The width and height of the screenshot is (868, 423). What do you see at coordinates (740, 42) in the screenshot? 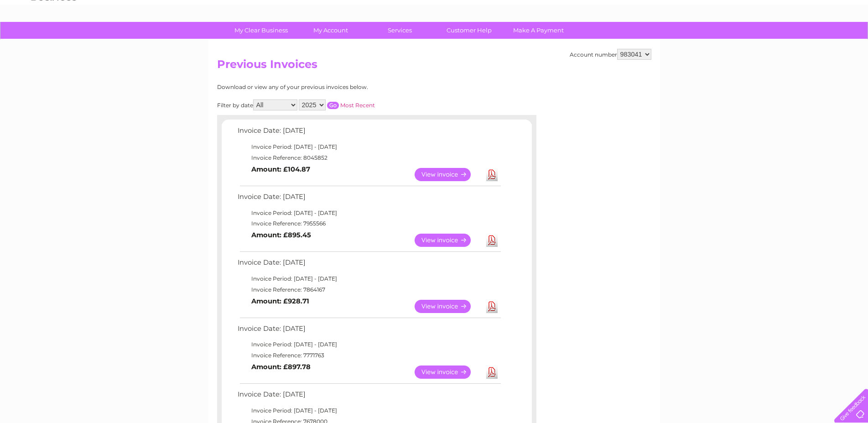
I see `a: Energy` at bounding box center [740, 42].